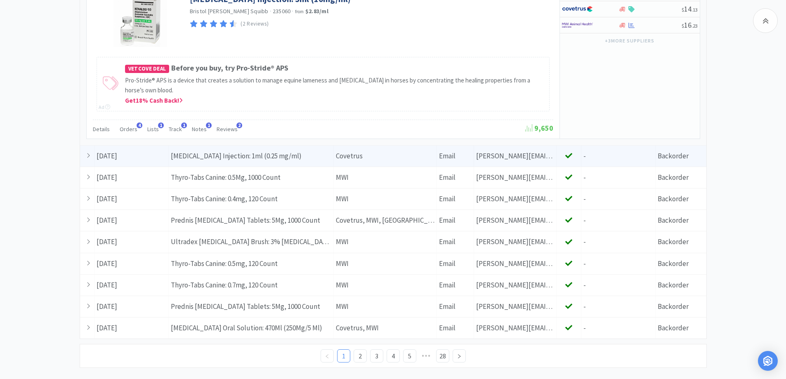  Describe the element at coordinates (689, 9) in the screenshot. I see `span: 14` at that location.